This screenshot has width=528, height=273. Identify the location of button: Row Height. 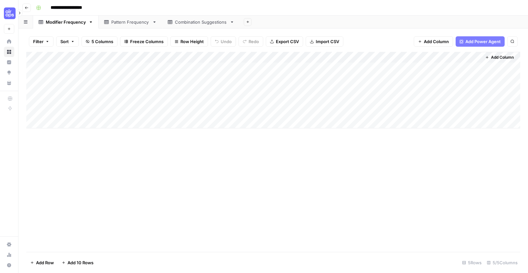
(189, 42).